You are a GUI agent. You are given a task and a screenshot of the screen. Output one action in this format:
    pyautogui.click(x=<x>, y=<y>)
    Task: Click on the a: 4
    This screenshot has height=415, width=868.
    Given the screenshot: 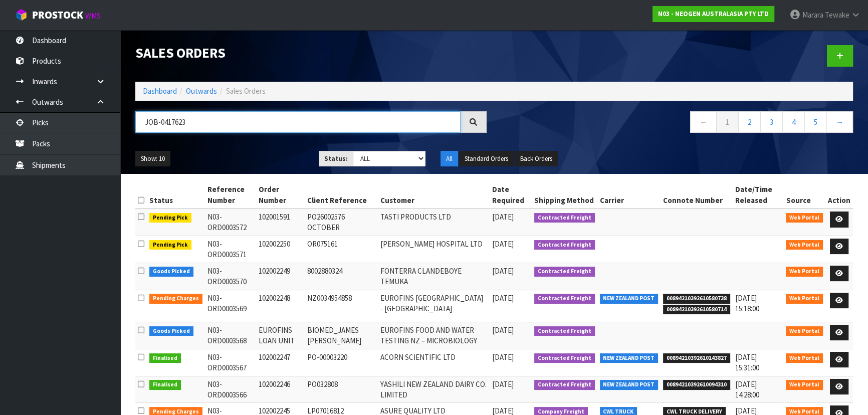 What is the action you would take?
    pyautogui.click(x=793, y=122)
    